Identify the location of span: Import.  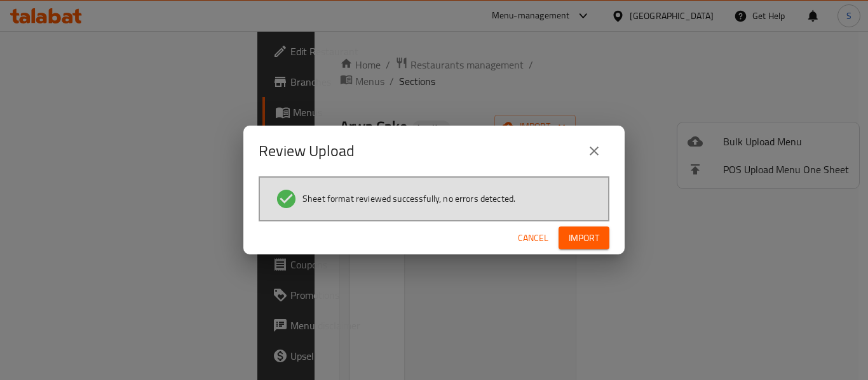
(584, 238).